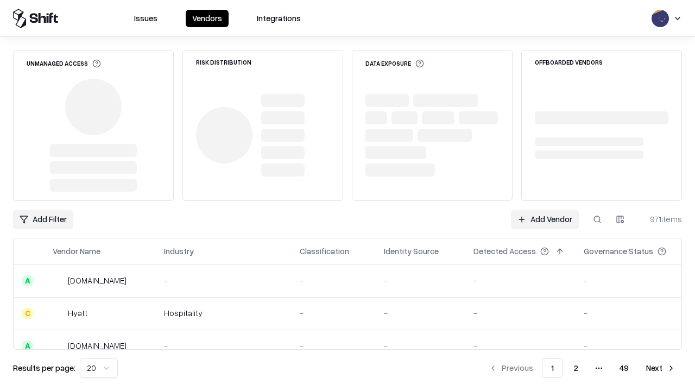  Describe the element at coordinates (224, 62) in the screenshot. I see `div: Risk Distribution` at that location.